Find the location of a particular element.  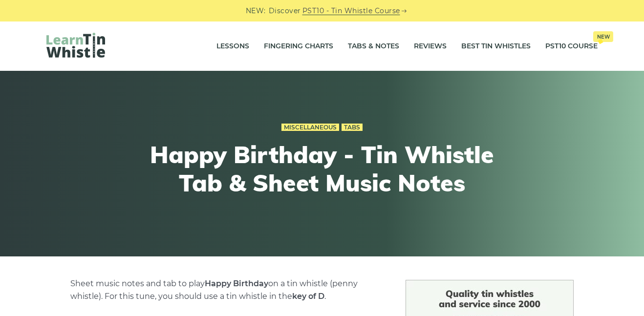

p: Sheet music notes and tab to play on a tin whistle (penny whistle). For this tune, you should use... is located at coordinates (226, 290).